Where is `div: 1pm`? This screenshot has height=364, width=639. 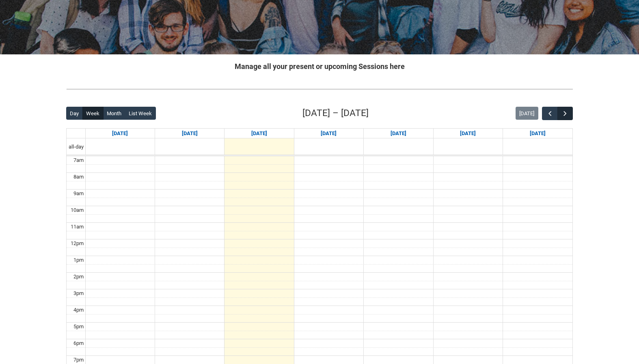 div: 1pm is located at coordinates (79, 260).